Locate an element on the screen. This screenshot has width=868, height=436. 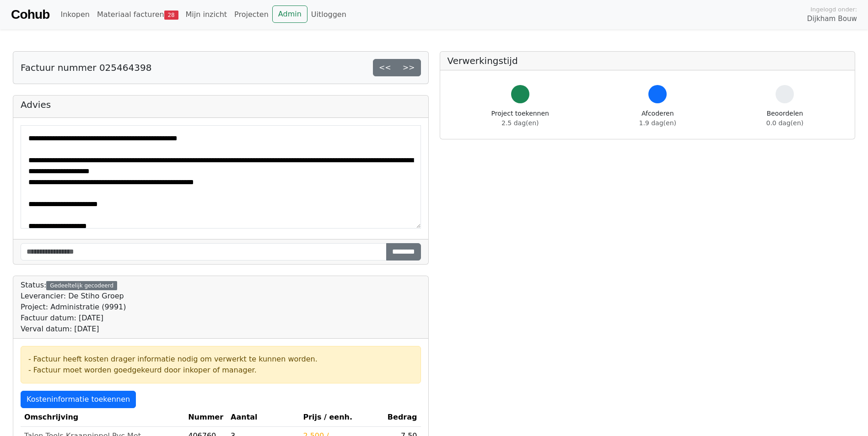
span: 2.5 dag(en) is located at coordinates (520, 123).